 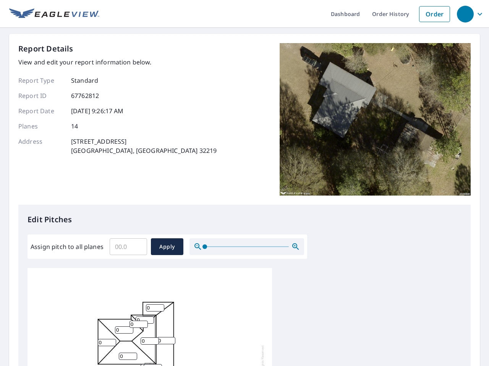 I want to click on img: Top image, so click(x=375, y=119).